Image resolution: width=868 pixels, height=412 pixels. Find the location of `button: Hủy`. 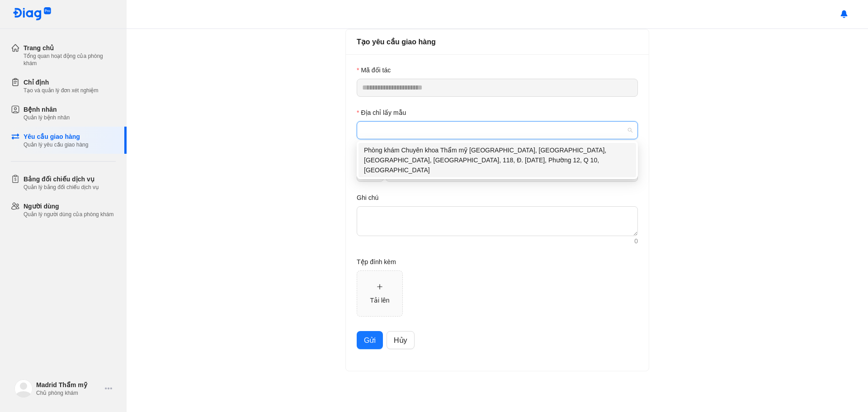

button: Hủy is located at coordinates (400, 340).